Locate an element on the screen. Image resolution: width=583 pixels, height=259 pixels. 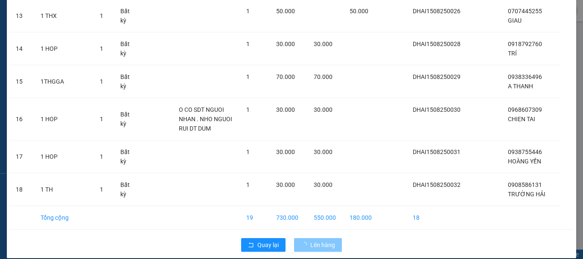
span: DHAI1508250029 is located at coordinates (437, 77).